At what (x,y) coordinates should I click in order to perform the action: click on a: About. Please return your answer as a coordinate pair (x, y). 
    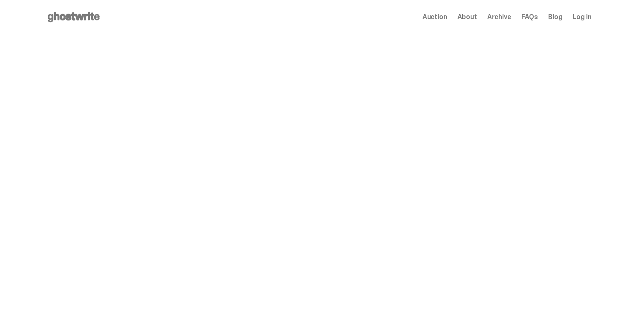
    Looking at the image, I should click on (467, 17).